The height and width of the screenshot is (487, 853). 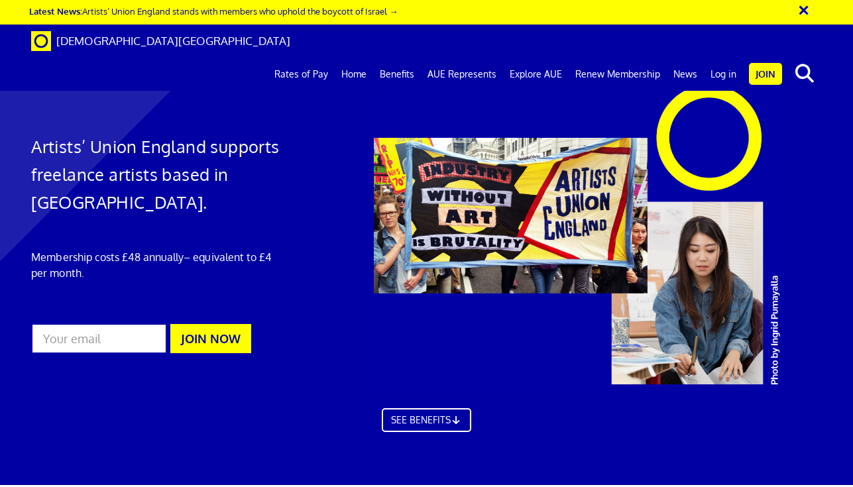 What do you see at coordinates (211, 338) in the screenshot?
I see `button: JOIN NOW` at bounding box center [211, 338].